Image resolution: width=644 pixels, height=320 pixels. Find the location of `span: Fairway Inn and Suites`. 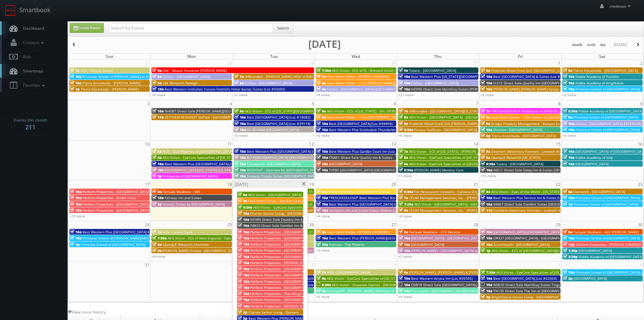

span: Fairway Inn and Suites is located at coordinates (183, 198).